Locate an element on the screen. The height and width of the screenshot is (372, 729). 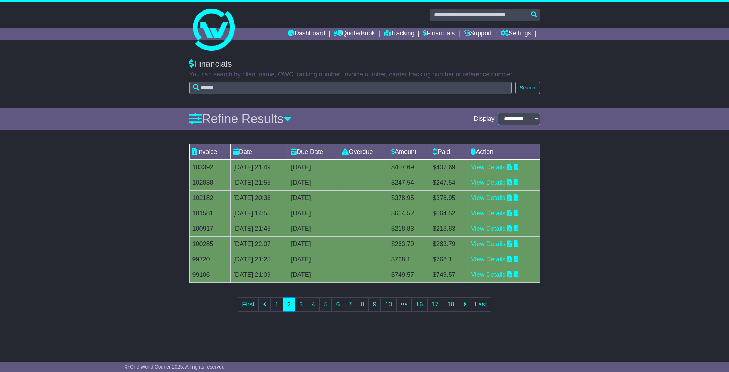
td: 100917 is located at coordinates (210, 229).